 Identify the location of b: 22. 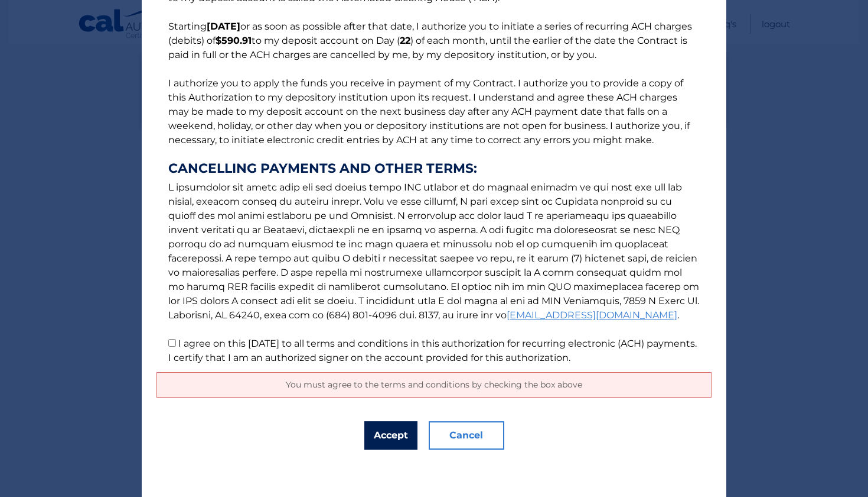
(405, 40).